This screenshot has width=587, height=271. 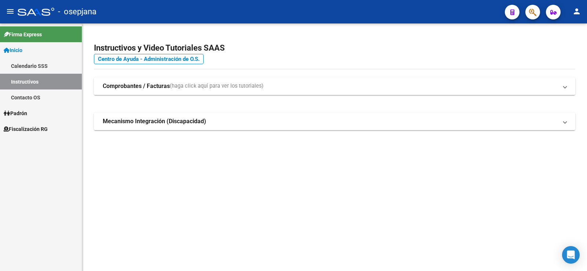 I want to click on mat-expansion-panel-header: Mecanismo Integración (Discapacidad), so click(x=334, y=121).